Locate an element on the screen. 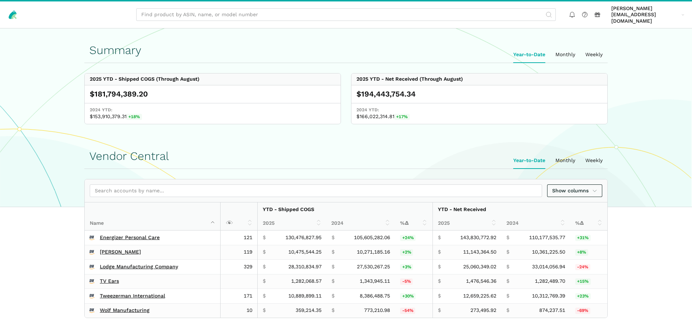 Image resolution: width=692 pixels, height=331 pixels. span: +3% is located at coordinates (406, 267).